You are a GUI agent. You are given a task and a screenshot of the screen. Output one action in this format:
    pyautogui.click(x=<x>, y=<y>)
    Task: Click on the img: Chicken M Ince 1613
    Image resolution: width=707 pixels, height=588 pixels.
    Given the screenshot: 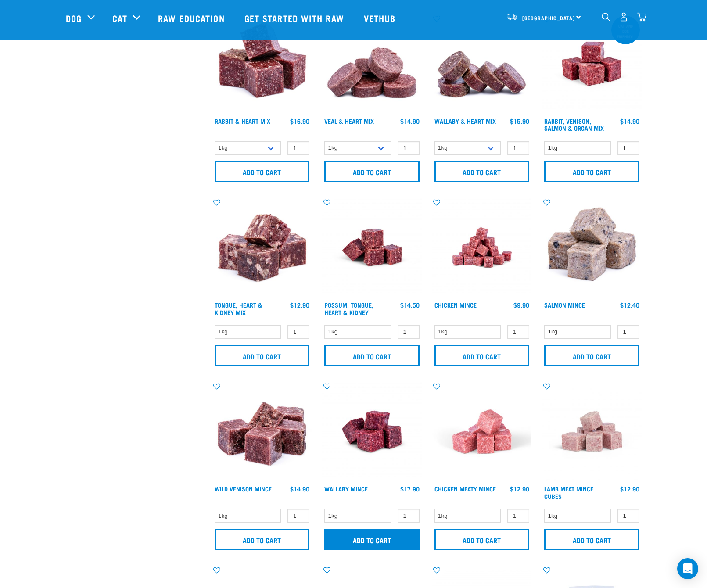 What is the action you would take?
    pyautogui.click(x=482, y=247)
    